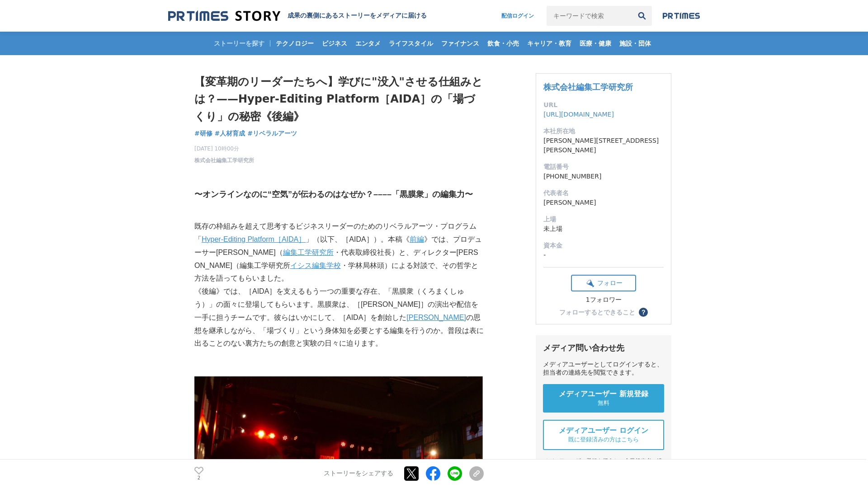 The image size is (868, 488). I want to click on a: ファイナンス, so click(460, 43).